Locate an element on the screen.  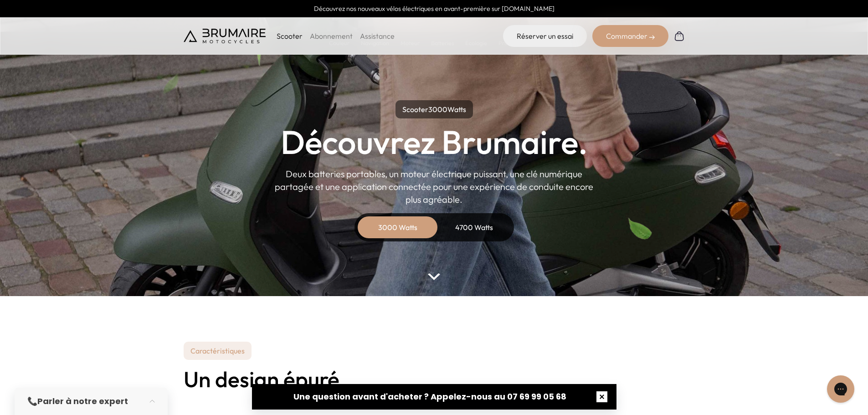
p: Deux batteries portables, un moteur électrique puissant, une clé numérique partagée et une applic... is located at coordinates (434, 187).